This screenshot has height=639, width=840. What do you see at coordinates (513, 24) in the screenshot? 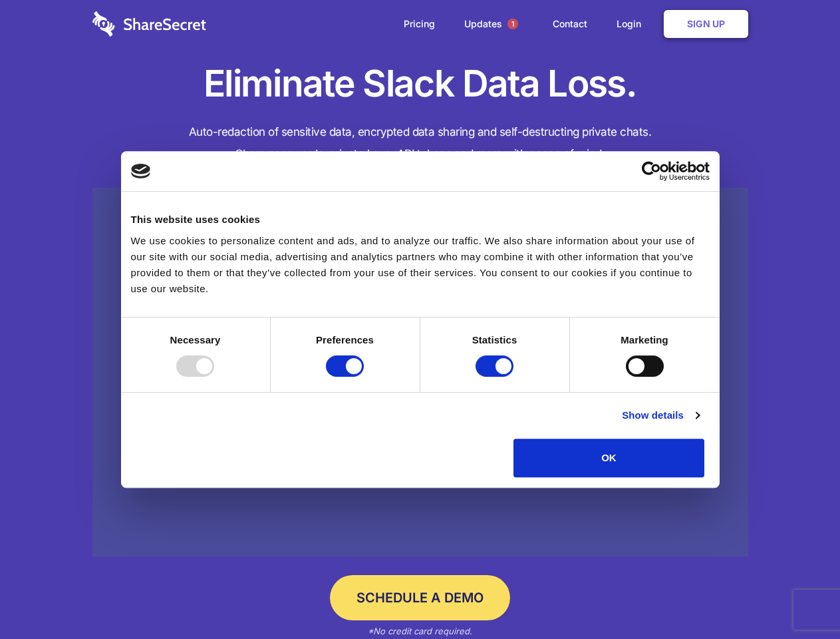
I see `span: 1` at bounding box center [513, 24].